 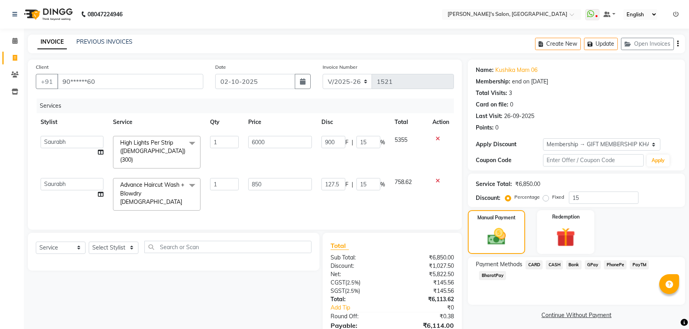 I want to click on span: CASH, so click(x=554, y=265).